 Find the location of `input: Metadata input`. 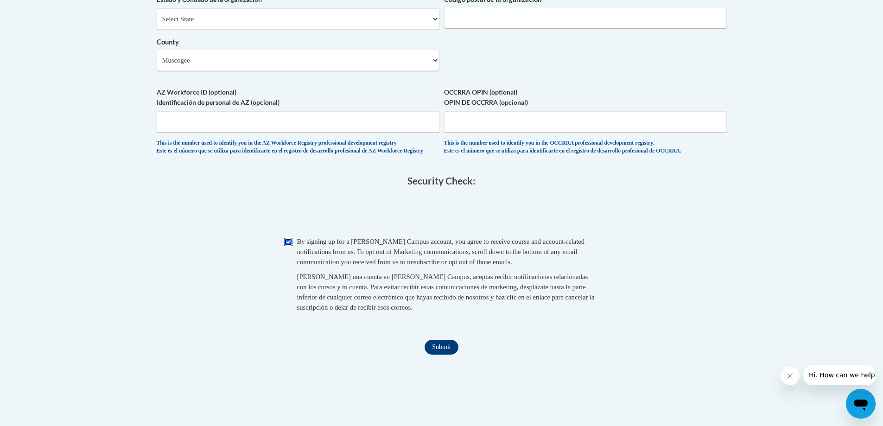

input: Metadata input is located at coordinates (586, 18).